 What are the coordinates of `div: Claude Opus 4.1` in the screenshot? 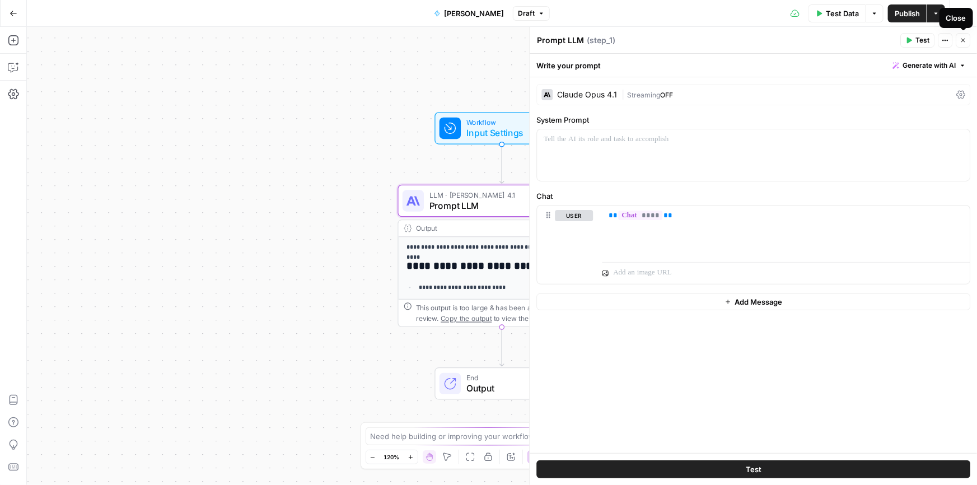 It's located at (587, 95).